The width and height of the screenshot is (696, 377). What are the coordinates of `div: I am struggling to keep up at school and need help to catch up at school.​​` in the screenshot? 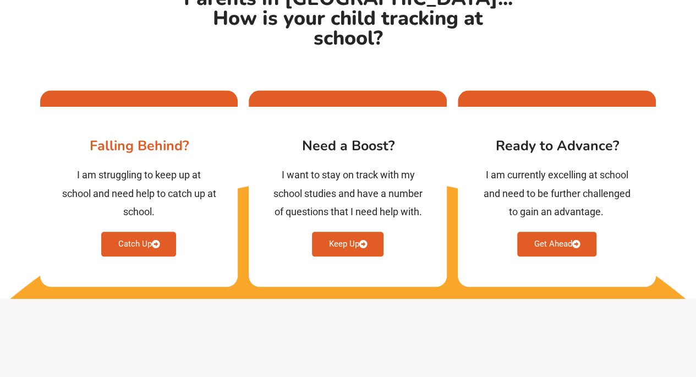 It's located at (139, 193).